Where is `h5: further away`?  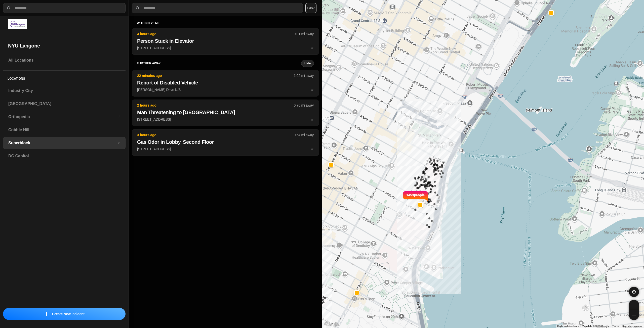 h5: further away is located at coordinates (219, 63).